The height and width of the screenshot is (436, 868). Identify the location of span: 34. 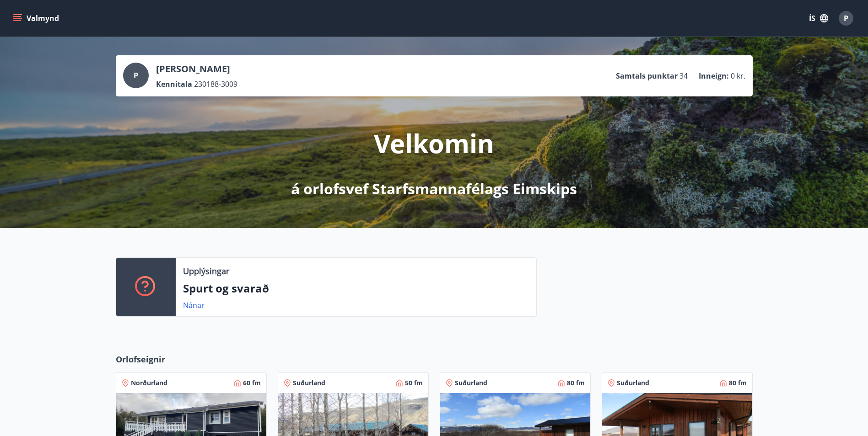
(684, 76).